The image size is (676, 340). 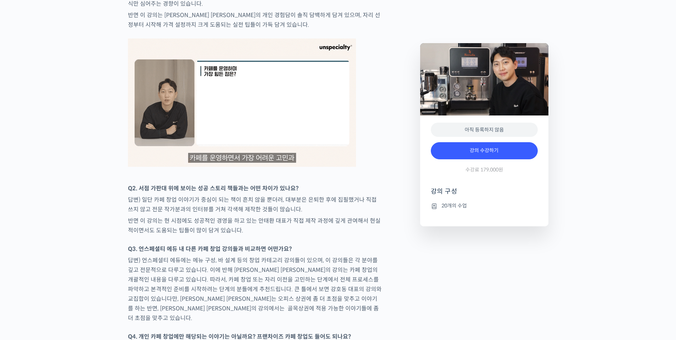 I want to click on div: 아직 등록하지 않음, so click(x=484, y=130).